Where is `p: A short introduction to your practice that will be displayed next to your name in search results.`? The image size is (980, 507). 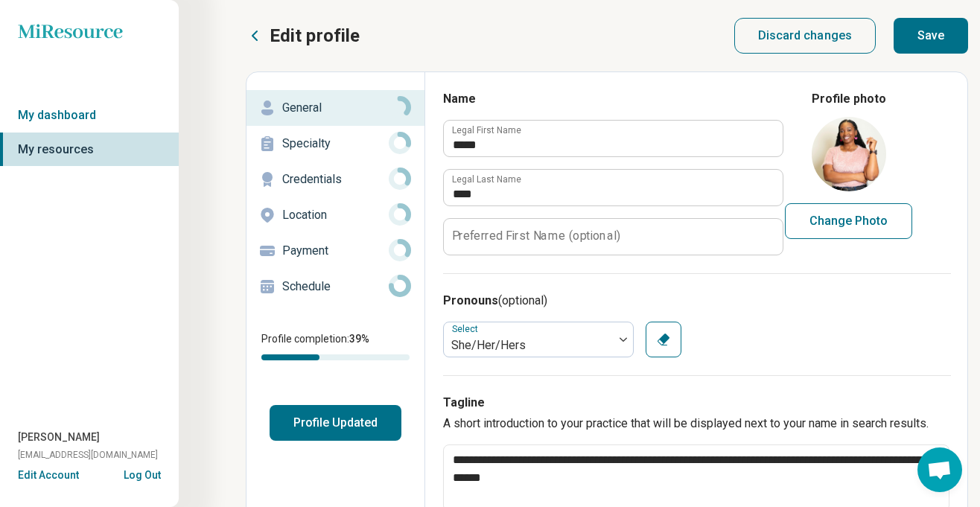
p: A short introduction to your practice that will be displayed next to your name in search results. is located at coordinates (697, 424).